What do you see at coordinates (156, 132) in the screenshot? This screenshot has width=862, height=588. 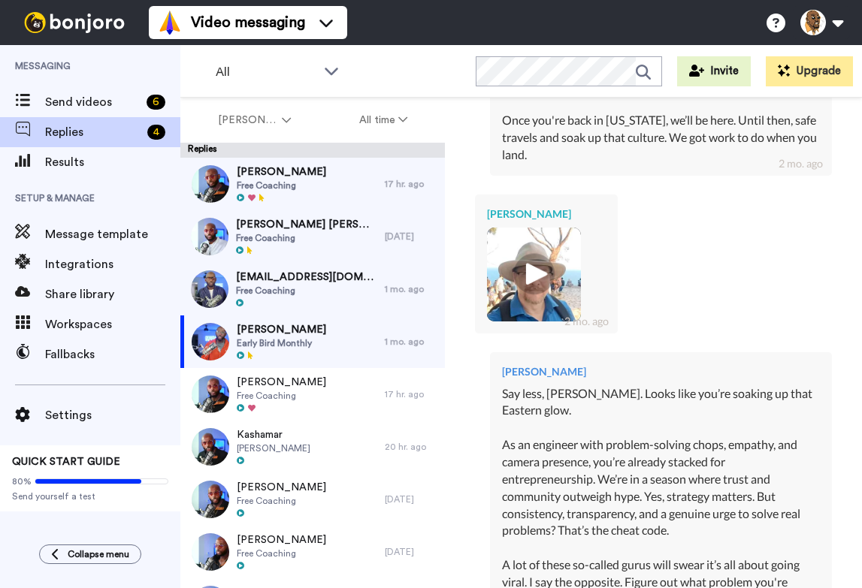 I see `div: 4` at bounding box center [156, 132].